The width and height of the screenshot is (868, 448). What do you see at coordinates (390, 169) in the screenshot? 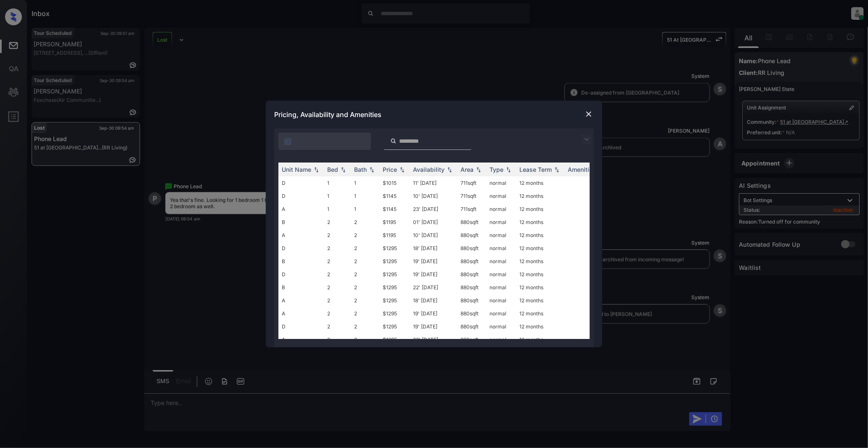
I see `div: Price` at bounding box center [390, 169].